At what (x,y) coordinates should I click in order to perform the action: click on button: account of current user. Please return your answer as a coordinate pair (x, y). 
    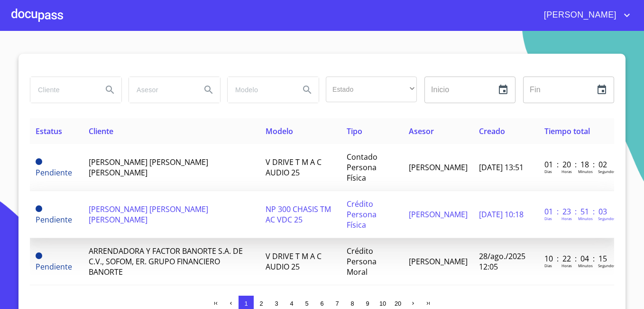
    Looking at the image, I should click on (585, 16).